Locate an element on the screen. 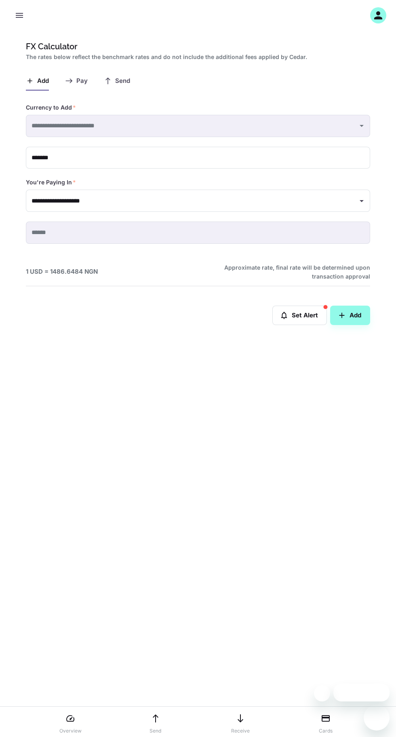 The width and height of the screenshot is (396, 737). button: Set Alert is located at coordinates (300, 315).